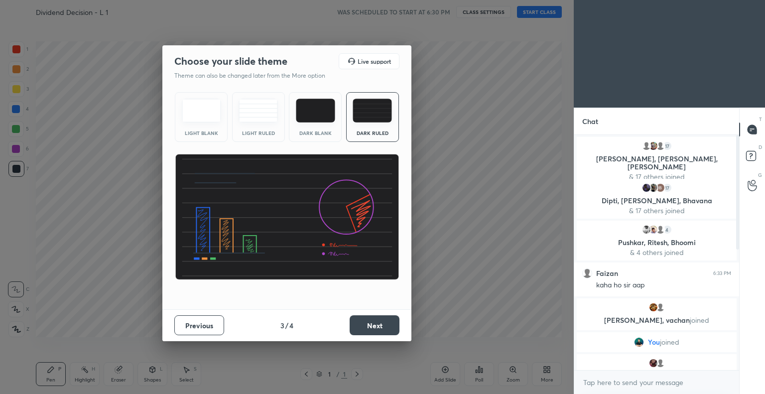  I want to click on img: darkRuledTheme.de295e13.svg, so click(372, 111).